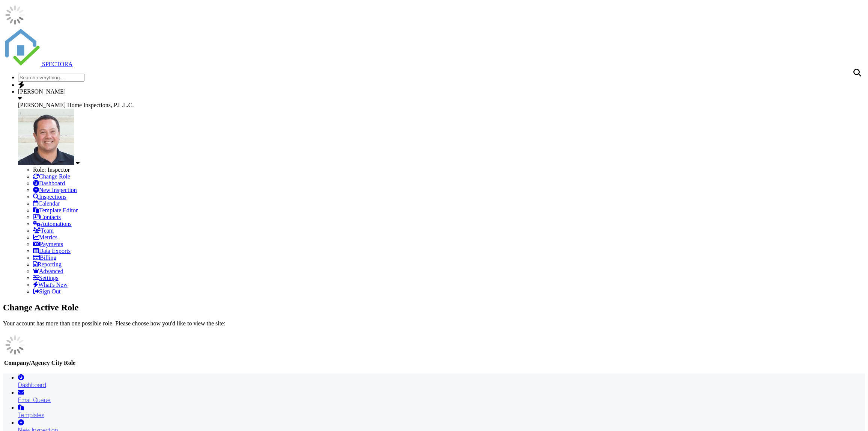 This screenshot has height=431, width=868. What do you see at coordinates (48, 244) in the screenshot?
I see `a: Payments` at bounding box center [48, 244].